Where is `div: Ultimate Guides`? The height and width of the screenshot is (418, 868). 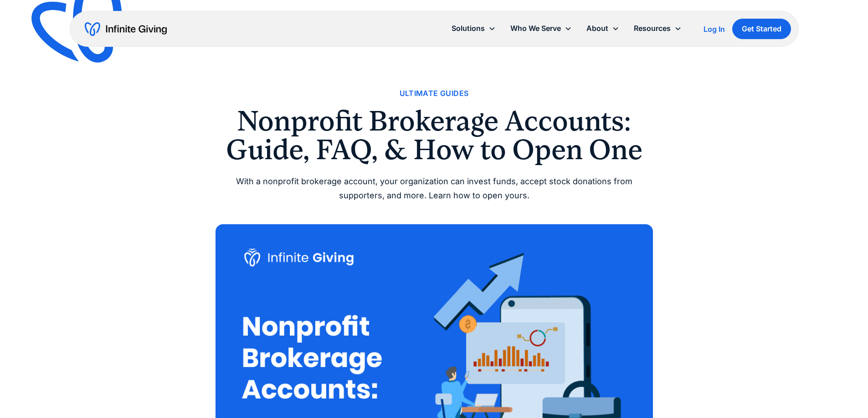 div: Ultimate Guides is located at coordinates (434, 93).